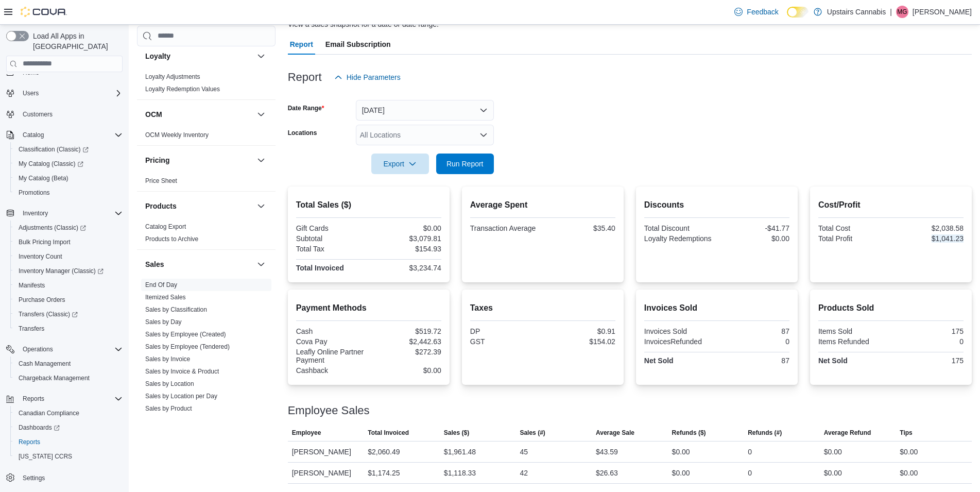 This screenshot has width=980, height=492. I want to click on input: Dark Mode, so click(798, 12).